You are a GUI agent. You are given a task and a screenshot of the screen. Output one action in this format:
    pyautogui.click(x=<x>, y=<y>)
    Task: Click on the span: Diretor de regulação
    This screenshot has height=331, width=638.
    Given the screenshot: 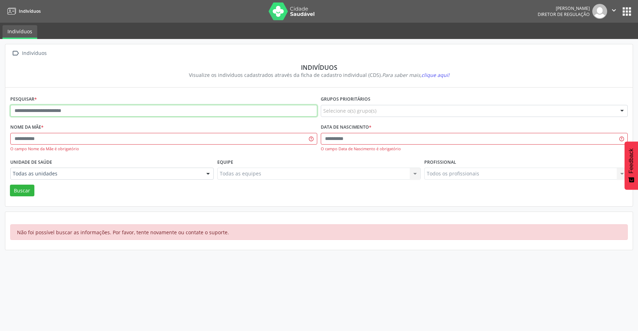 What is the action you would take?
    pyautogui.click(x=564, y=14)
    